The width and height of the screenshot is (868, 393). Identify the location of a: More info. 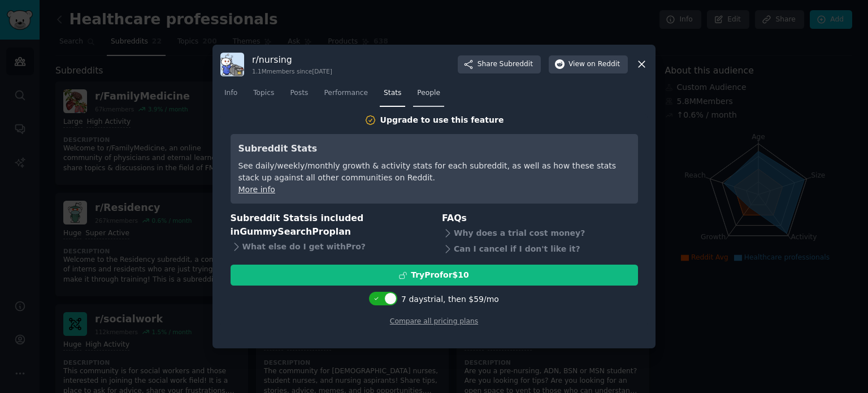
(256, 190).